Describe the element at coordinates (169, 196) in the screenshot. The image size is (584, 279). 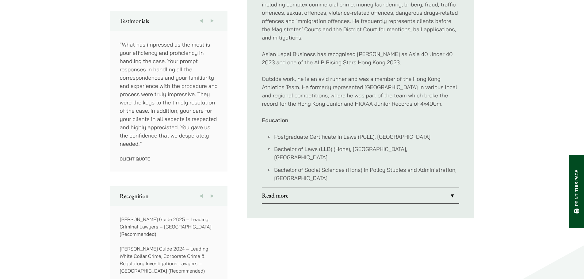
I see `h2: Recognition` at that location.